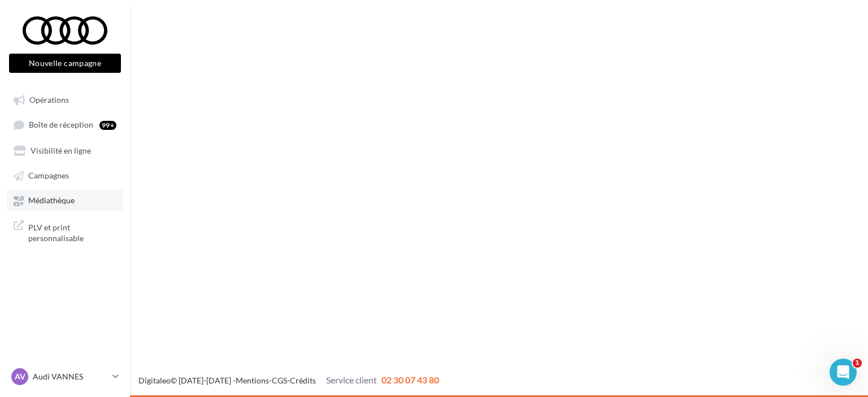 The height and width of the screenshot is (397, 868). What do you see at coordinates (51, 201) in the screenshot?
I see `span: Médiathèque` at bounding box center [51, 201].